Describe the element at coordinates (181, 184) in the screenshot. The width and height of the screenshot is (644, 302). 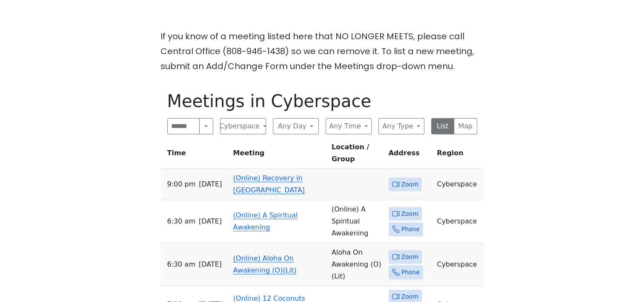
I see `span: 9:00 PM` at that location.